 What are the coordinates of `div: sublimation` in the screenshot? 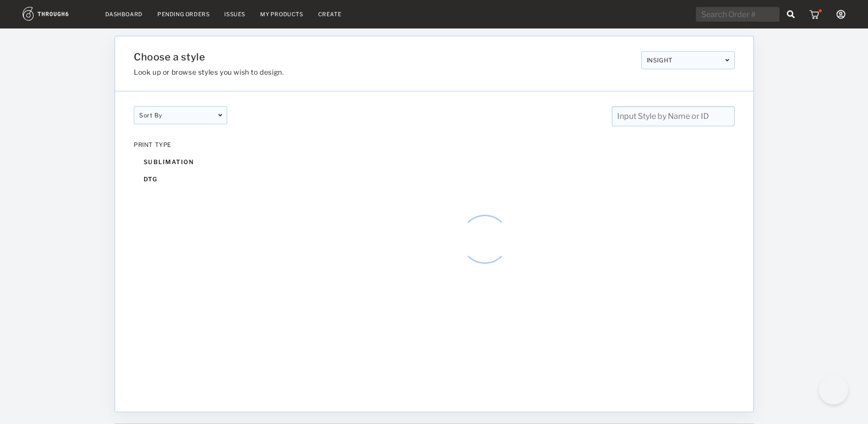 It's located at (180, 162).